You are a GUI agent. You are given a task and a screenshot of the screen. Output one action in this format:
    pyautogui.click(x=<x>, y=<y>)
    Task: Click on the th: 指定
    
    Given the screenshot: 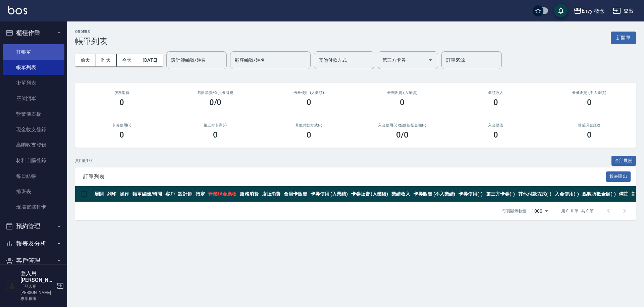 What is the action you would take?
    pyautogui.click(x=200, y=194)
    